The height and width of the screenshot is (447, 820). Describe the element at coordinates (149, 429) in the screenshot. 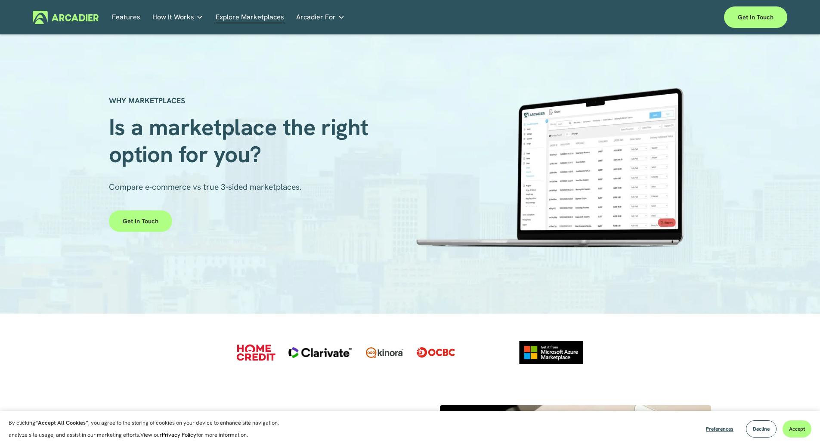

I see `p: By clicking , you agree to the storing of cookies on your device to enhance site navigation, anal...` at that location.